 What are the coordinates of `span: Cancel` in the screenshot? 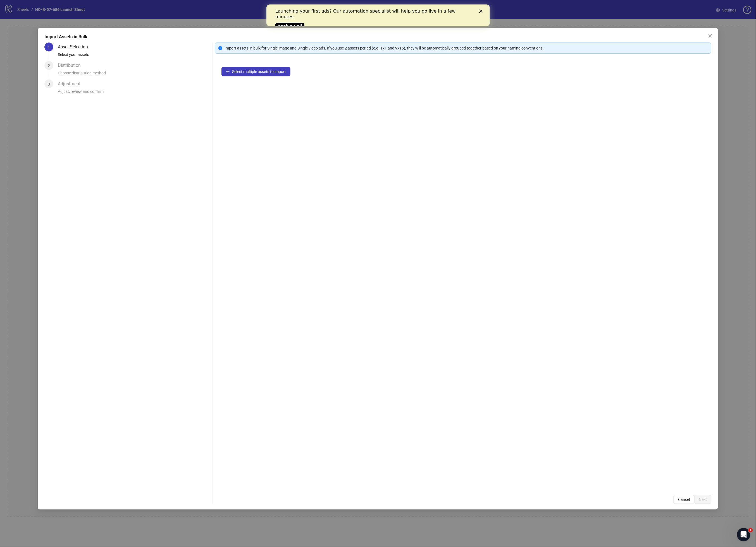 It's located at (684, 499).